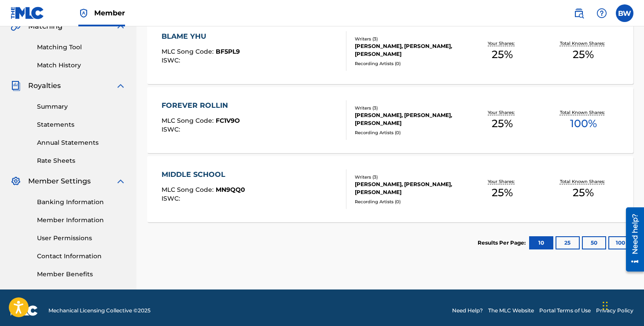 This screenshot has height=326, width=644. I want to click on a: Match History, so click(81, 65).